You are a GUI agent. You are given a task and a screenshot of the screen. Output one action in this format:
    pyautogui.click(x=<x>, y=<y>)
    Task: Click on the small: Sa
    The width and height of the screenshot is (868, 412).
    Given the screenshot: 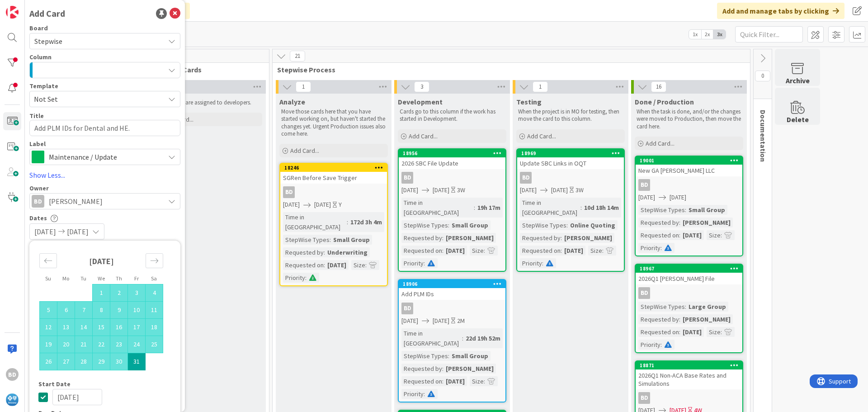 What is the action you would take?
    pyautogui.click(x=154, y=278)
    